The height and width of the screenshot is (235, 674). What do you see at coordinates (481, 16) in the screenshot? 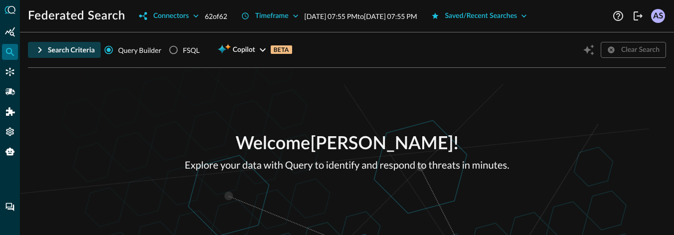
I see `div: Saved/Recent Searches` at bounding box center [481, 16].